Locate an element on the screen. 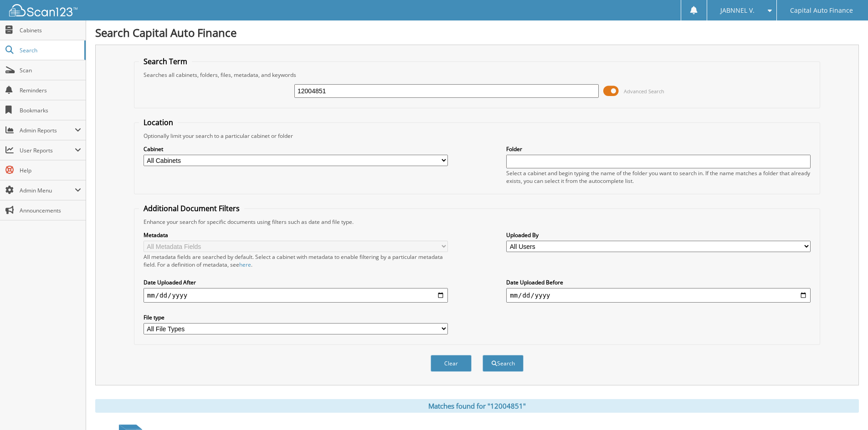  h1: Search Capital Auto Finance is located at coordinates (477, 33).